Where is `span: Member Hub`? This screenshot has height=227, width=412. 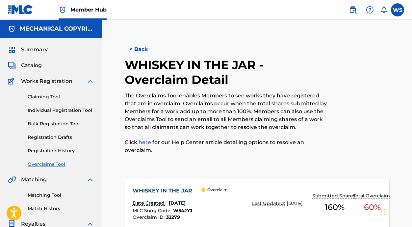
span: Member Hub is located at coordinates (88, 10).